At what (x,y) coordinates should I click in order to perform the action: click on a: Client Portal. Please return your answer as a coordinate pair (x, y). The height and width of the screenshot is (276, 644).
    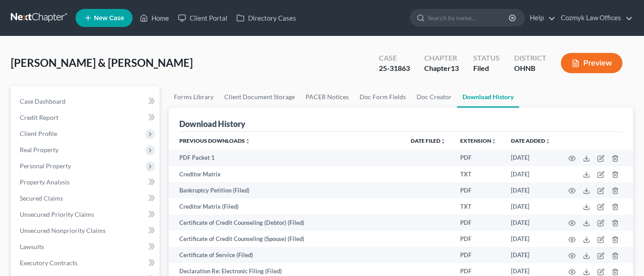
    Looking at the image, I should click on (203, 18).